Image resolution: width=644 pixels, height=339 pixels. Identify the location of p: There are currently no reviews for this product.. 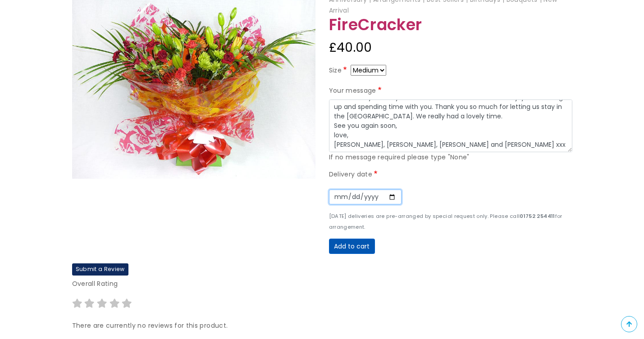
(322, 326).